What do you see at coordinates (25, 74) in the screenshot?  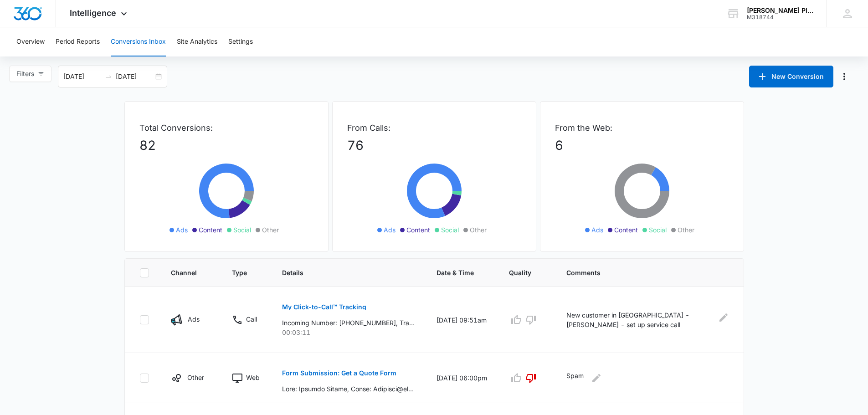 I see `span: Filters` at bounding box center [25, 74].